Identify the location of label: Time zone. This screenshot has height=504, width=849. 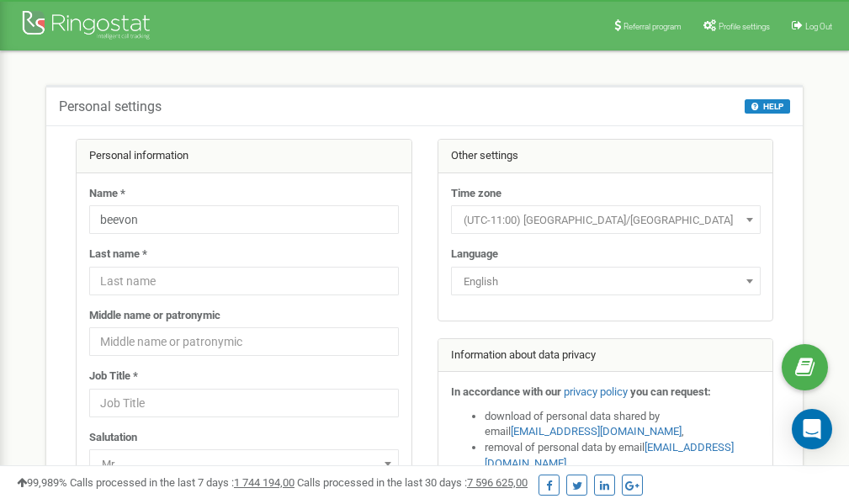
(476, 193).